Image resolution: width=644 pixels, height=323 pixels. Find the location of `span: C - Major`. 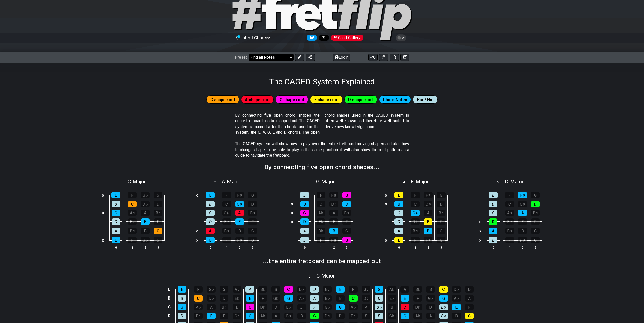

span: C - Major is located at coordinates (325, 276).